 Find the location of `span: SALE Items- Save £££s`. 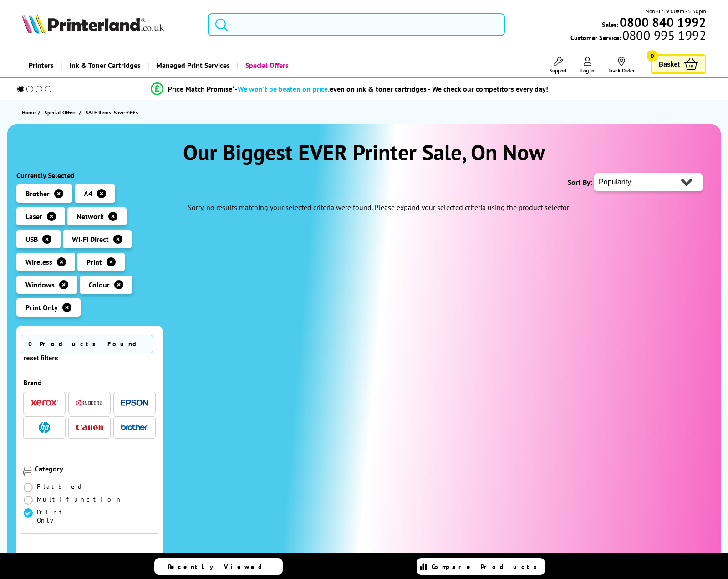

span: SALE Items- Save £££s is located at coordinates (111, 112).